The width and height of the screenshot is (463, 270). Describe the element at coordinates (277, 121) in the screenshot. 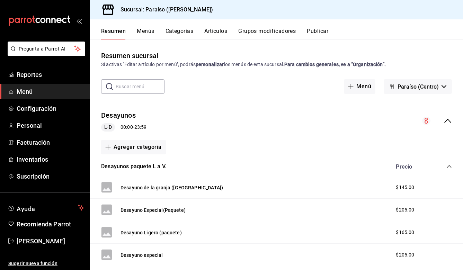

I see `div: collapse-menu-row` at that location.